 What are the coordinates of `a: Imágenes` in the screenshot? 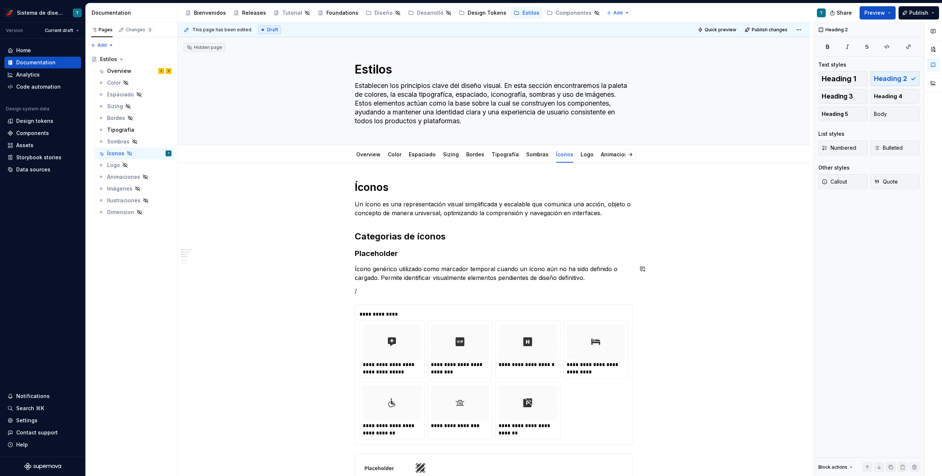 It's located at (135, 189).